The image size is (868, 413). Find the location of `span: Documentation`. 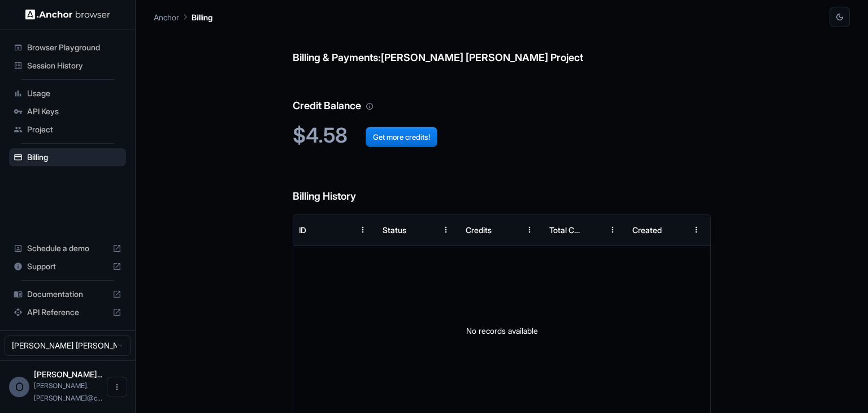

span: Documentation is located at coordinates (67, 294).